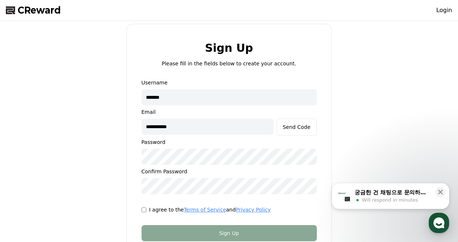 This screenshot has height=242, width=458. What do you see at coordinates (117, 195) in the screenshot?
I see `span: Settings` at bounding box center [117, 195].